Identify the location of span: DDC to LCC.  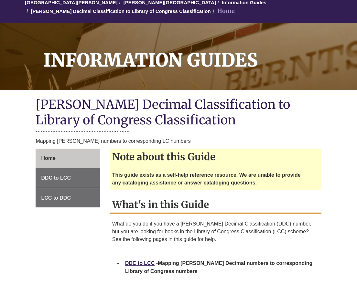
(56, 178).